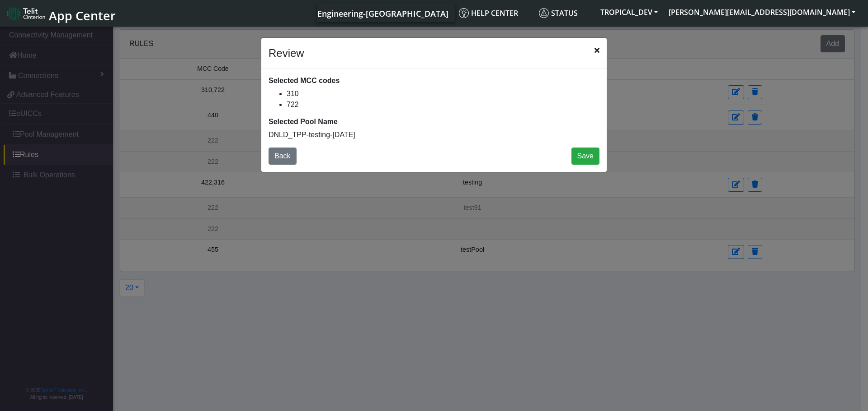 Image resolution: width=868 pixels, height=411 pixels. Describe the element at coordinates (283, 156) in the screenshot. I see `button: Back` at that location.